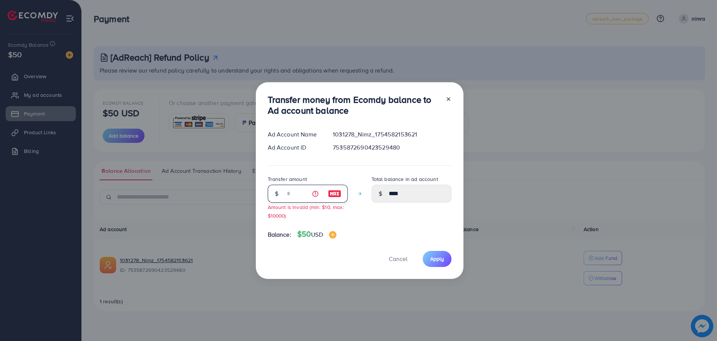 This screenshot has height=341, width=717. I want to click on span: Cancel, so click(398, 259).